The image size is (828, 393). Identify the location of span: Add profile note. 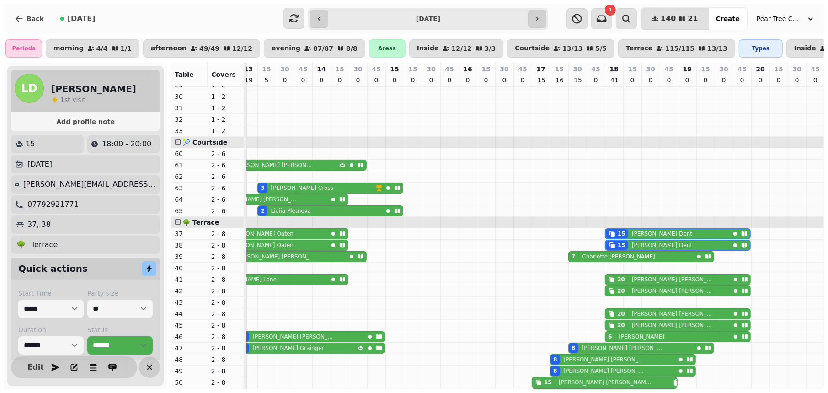
(85, 122).